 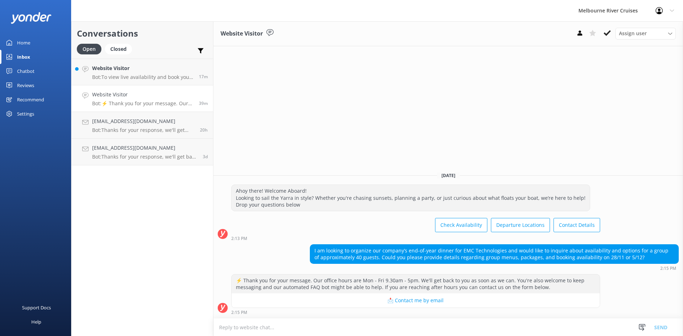 I want to click on h3: Website Visitor, so click(x=242, y=34).